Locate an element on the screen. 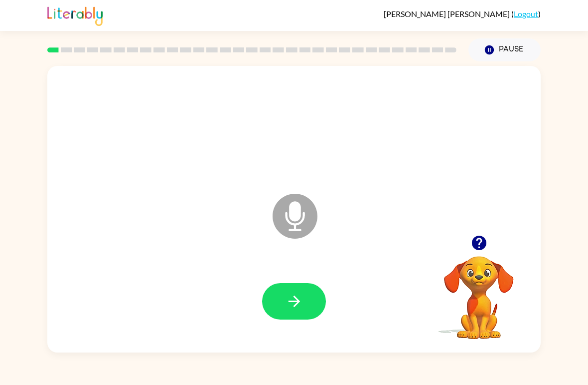 The height and width of the screenshot is (385, 588). img: Literably is located at coordinates (75, 15).